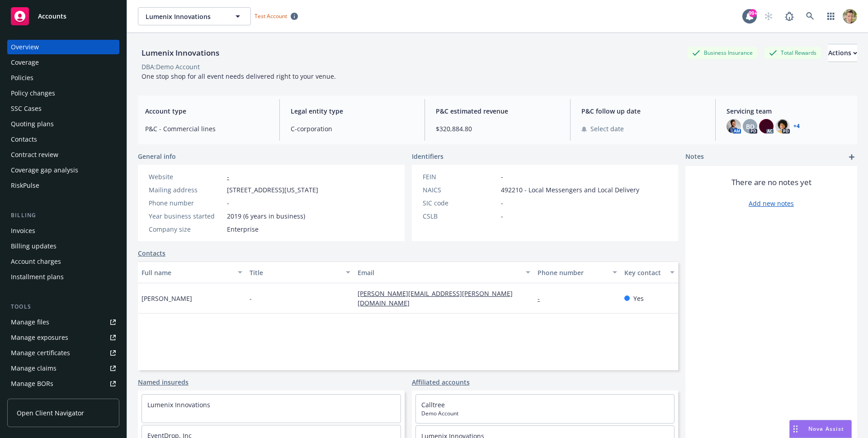 Image resolution: width=868 pixels, height=438 pixels. I want to click on span: Notes, so click(695, 157).